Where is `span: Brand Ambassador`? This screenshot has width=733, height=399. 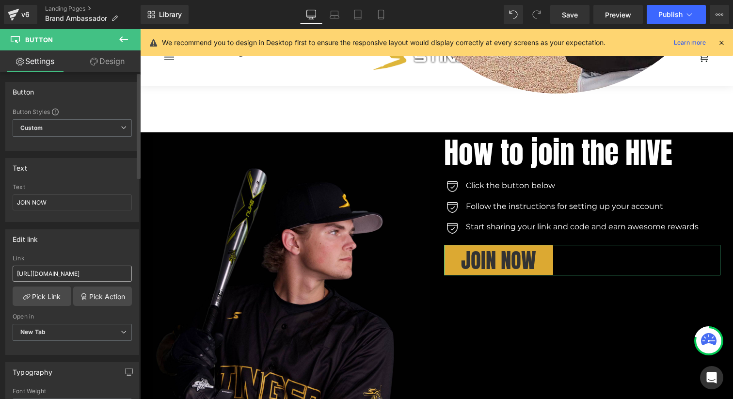 span: Brand Ambassador is located at coordinates (76, 18).